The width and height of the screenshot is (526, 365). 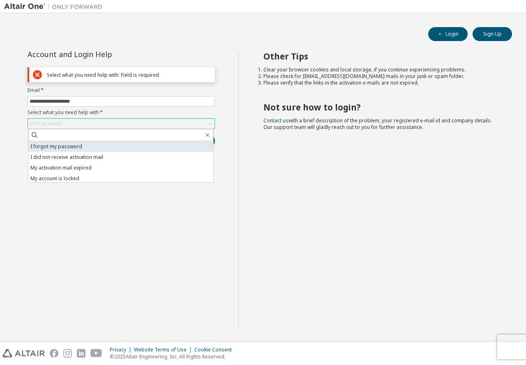 I want to click on div: Website Terms of Use, so click(x=164, y=350).